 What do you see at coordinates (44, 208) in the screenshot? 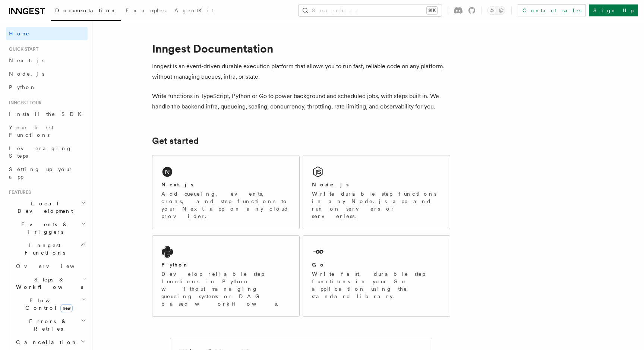
I see `span: Local Development` at bounding box center [44, 208].